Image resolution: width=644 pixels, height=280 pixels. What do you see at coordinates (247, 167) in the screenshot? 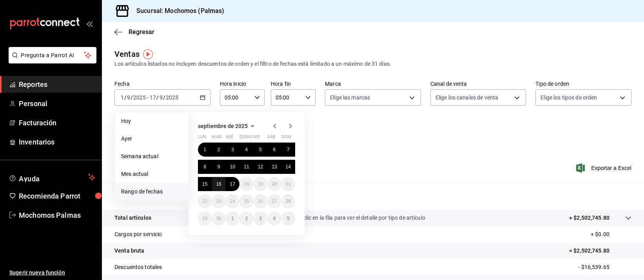
I see `button: 11 de septiembre de 2025` at bounding box center [247, 167].